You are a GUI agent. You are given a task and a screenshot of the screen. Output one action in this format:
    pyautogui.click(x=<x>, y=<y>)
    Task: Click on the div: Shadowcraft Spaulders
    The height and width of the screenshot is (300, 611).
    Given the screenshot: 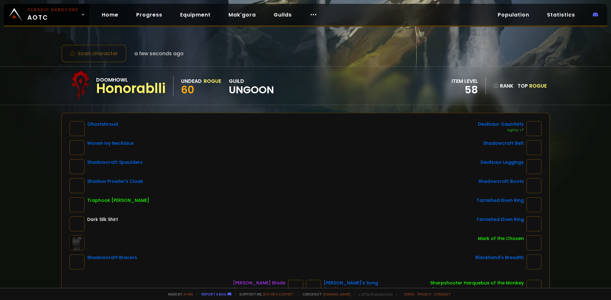 What is the action you would take?
    pyautogui.click(x=115, y=162)
    